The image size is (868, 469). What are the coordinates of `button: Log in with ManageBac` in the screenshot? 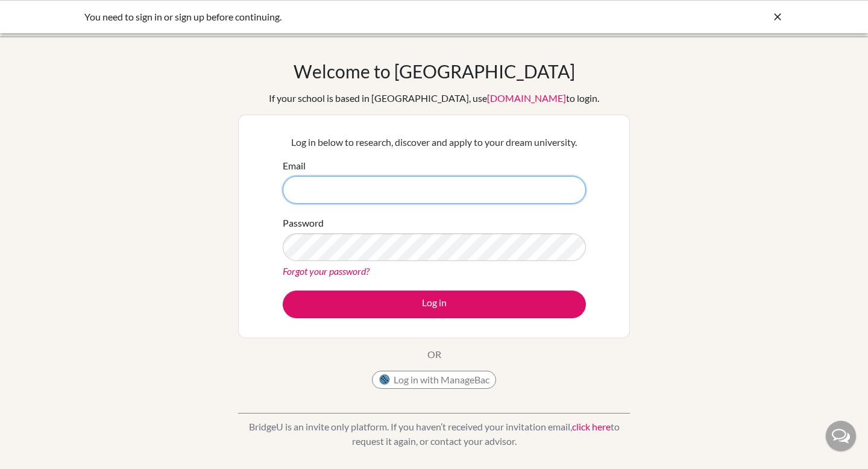 It's located at (434, 380).